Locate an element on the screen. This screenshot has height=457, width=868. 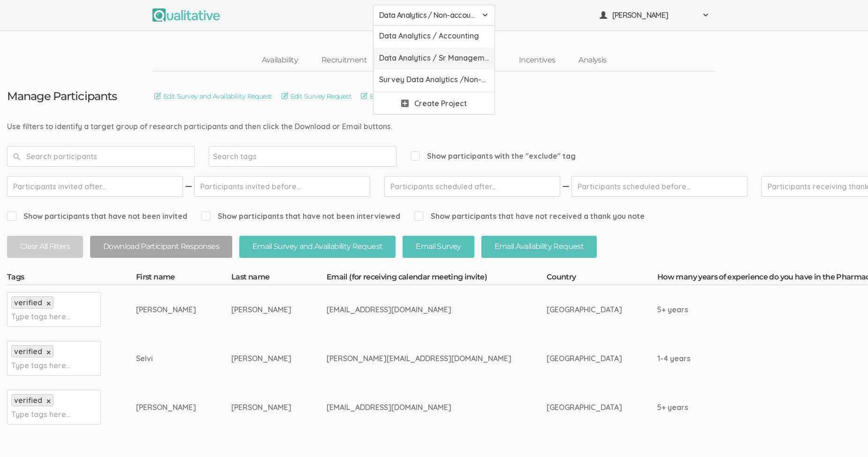
a: Data Analytics / Sr Management is located at coordinates (434, 59).